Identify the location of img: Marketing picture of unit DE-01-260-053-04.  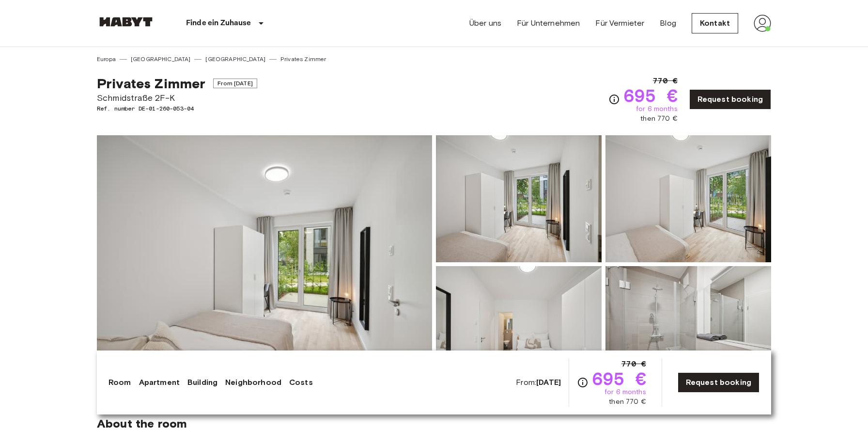
(265, 264).